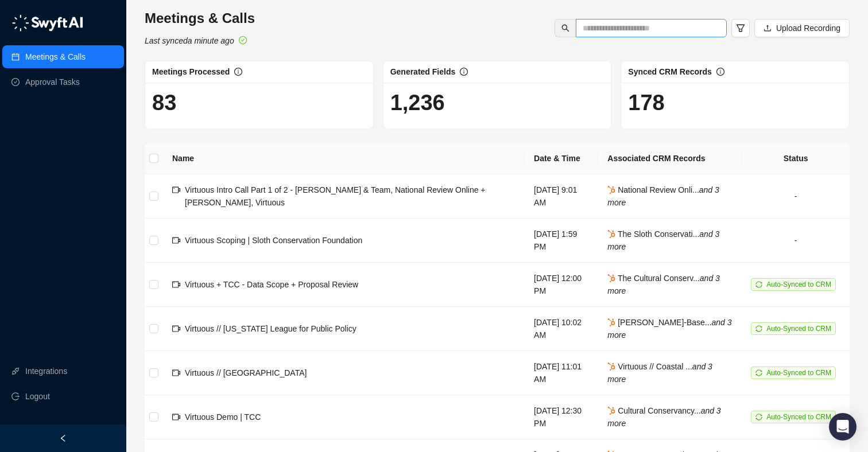 The height and width of the screenshot is (452, 868). Describe the element at coordinates (663, 417) in the screenshot. I see `span: Cultural Conservancy...` at that location.